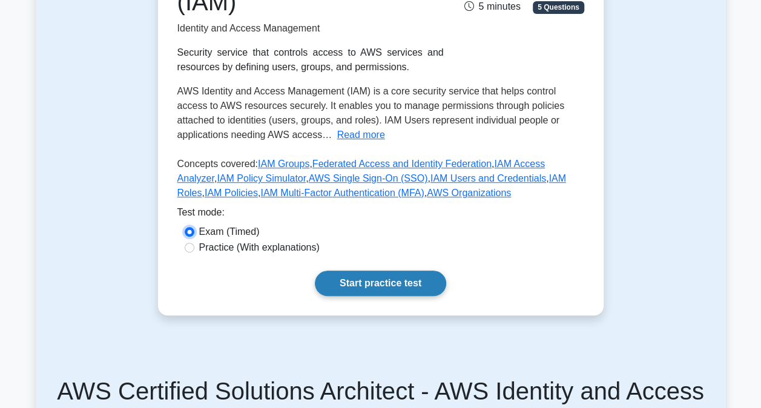 The width and height of the screenshot is (761, 408). Describe the element at coordinates (491, 6) in the screenshot. I see `span: 5 minutes` at that location.